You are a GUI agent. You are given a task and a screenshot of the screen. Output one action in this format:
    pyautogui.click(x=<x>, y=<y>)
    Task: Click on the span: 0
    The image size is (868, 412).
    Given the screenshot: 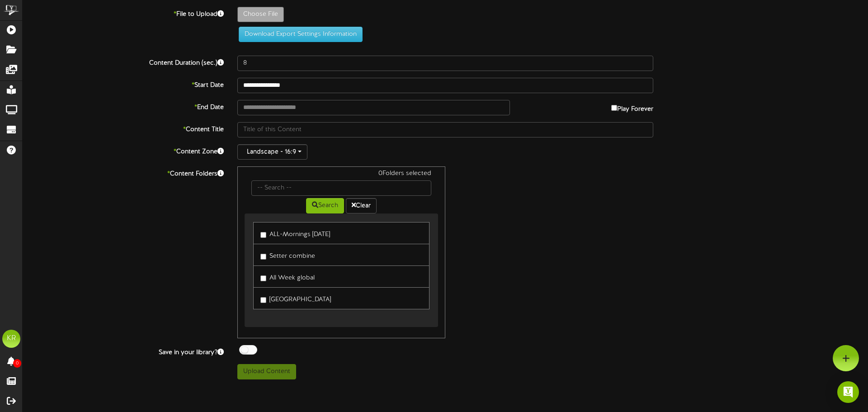 What is the action you would take?
    pyautogui.click(x=17, y=363)
    